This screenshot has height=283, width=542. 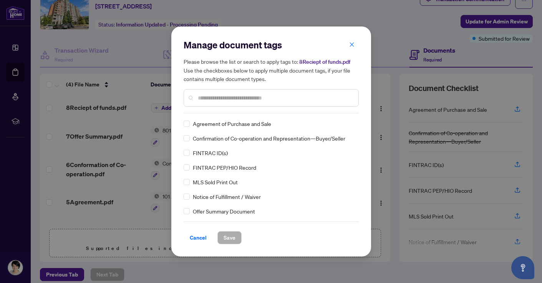 I want to click on button: Save, so click(x=229, y=238).